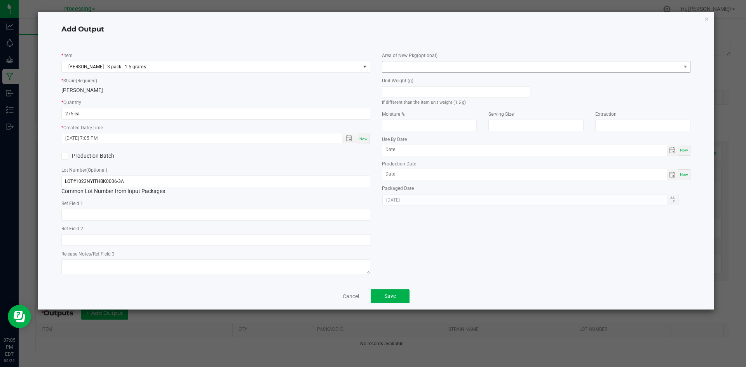 Image resolution: width=746 pixels, height=367 pixels. Describe the element at coordinates (351, 296) in the screenshot. I see `a: Cancel` at that location.